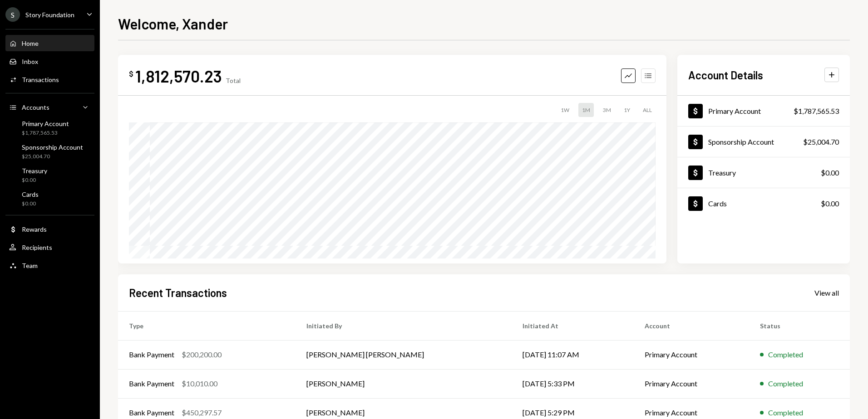 This screenshot has height=419, width=868. What do you see at coordinates (233, 80) in the screenshot?
I see `div: Total` at bounding box center [233, 80].